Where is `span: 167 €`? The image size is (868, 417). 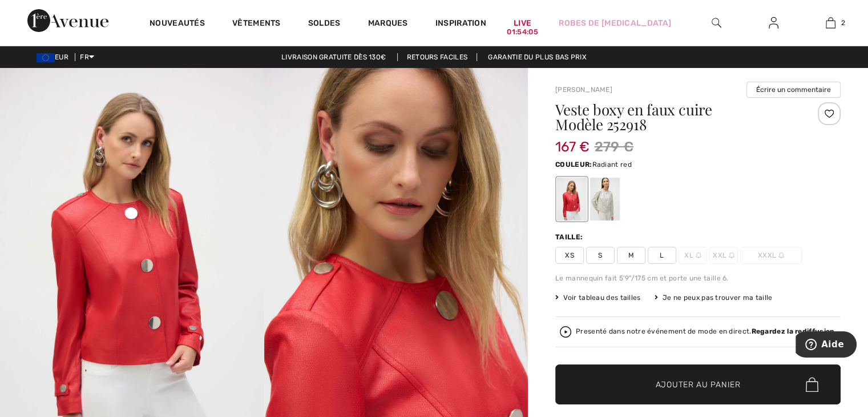
span: 167 € is located at coordinates (572, 141).